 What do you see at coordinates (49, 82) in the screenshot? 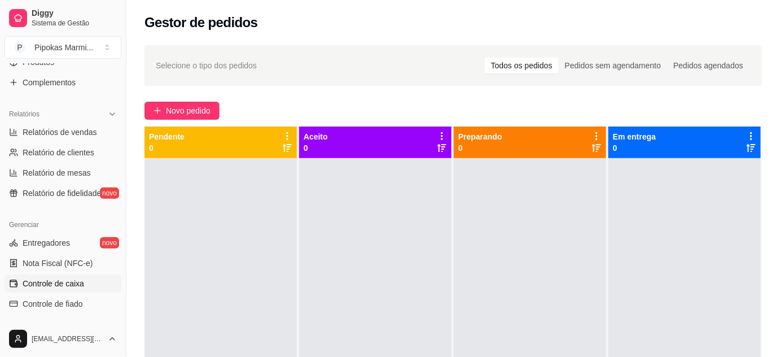
I see `span: Complementos` at bounding box center [49, 82].